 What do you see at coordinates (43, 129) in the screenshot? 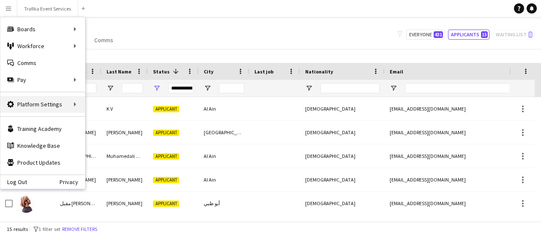
I see `a: Training Academy` at bounding box center [43, 129].